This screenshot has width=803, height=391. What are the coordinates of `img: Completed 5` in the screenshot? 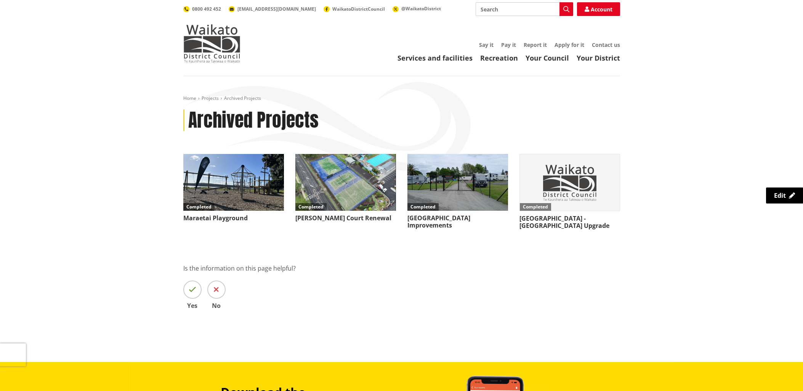 It's located at (458, 182).